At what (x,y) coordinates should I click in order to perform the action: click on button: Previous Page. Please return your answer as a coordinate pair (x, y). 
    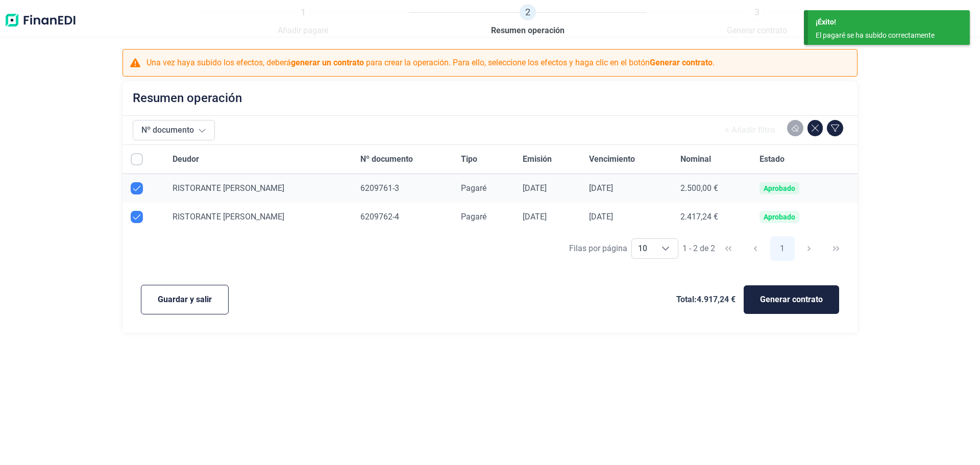
    Looking at the image, I should click on (756, 248).